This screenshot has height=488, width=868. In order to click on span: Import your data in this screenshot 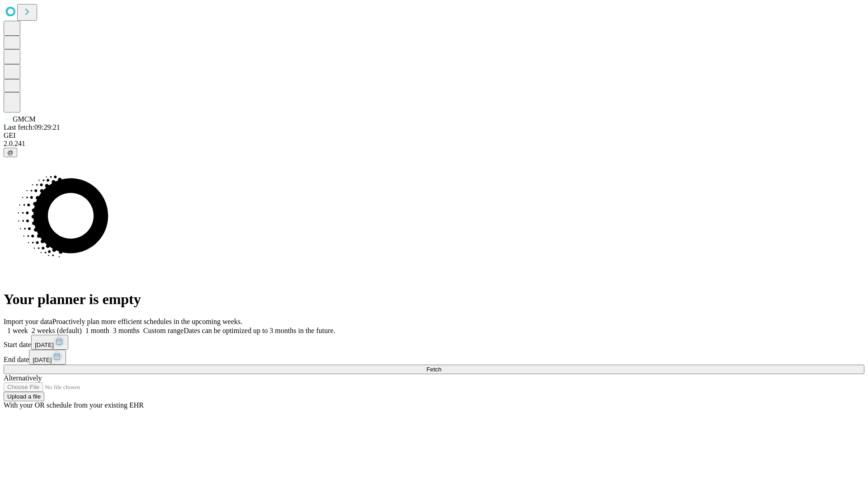, I will do `click(28, 321)`.